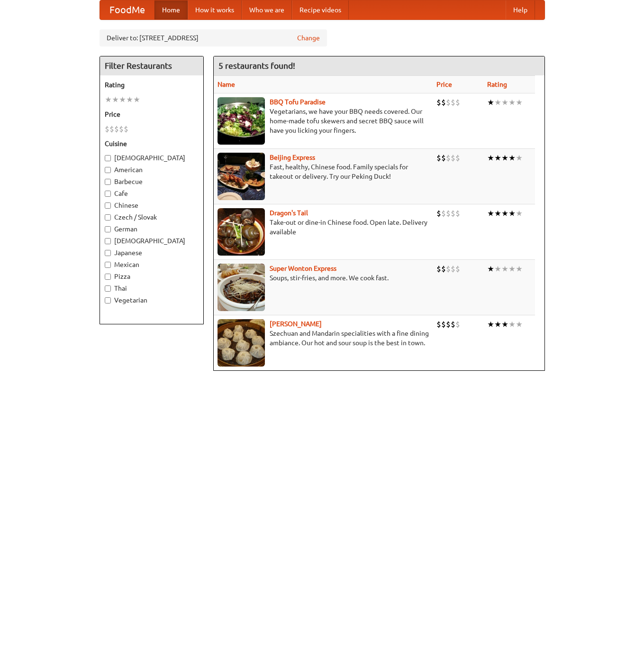 This screenshot has width=644, height=671. Describe the element at coordinates (108, 300) in the screenshot. I see `input: Vegetarian` at that location.